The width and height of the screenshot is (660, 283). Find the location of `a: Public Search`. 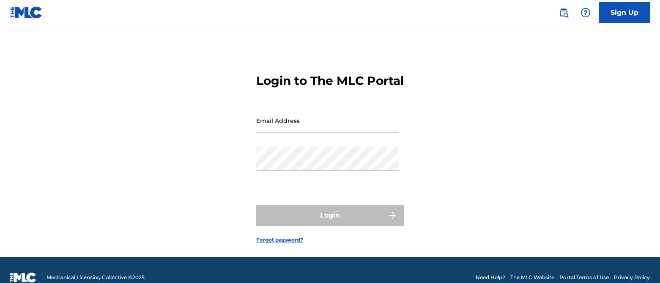

a: Public Search is located at coordinates (563, 13).